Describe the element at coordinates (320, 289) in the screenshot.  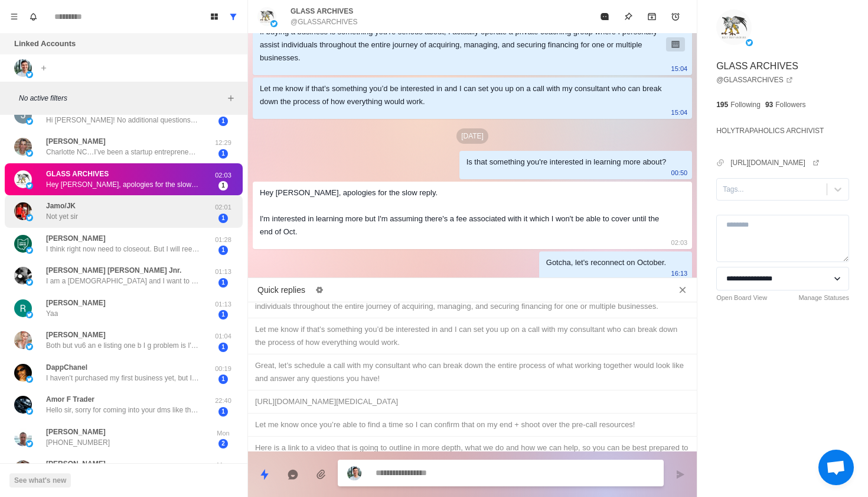
I see `button: Edit quick replies` at that location.